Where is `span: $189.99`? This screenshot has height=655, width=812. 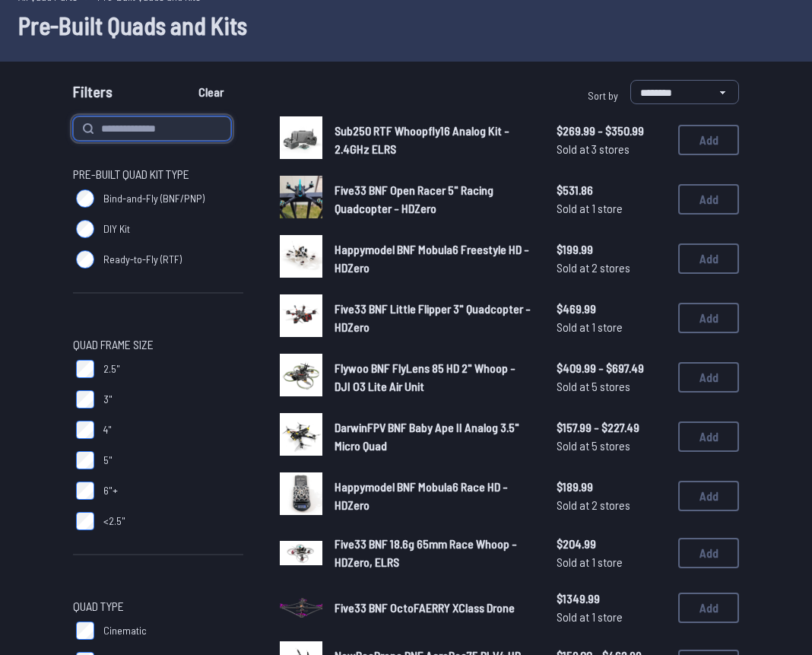 span: $189.99 is located at coordinates (611, 486).